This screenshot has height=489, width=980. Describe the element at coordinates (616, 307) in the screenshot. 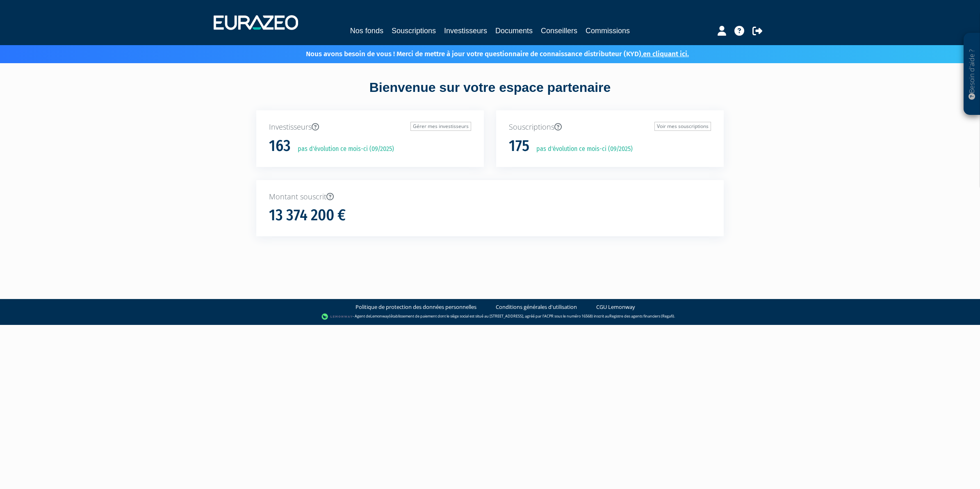

I see `a: CGU Lemonway` at that location.